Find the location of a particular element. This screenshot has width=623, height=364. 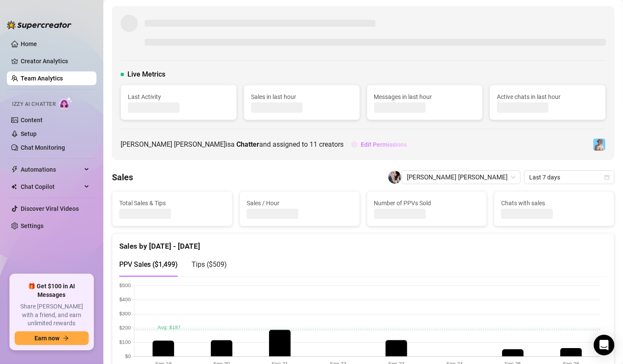

span: Live Metrics is located at coordinates (146, 74).